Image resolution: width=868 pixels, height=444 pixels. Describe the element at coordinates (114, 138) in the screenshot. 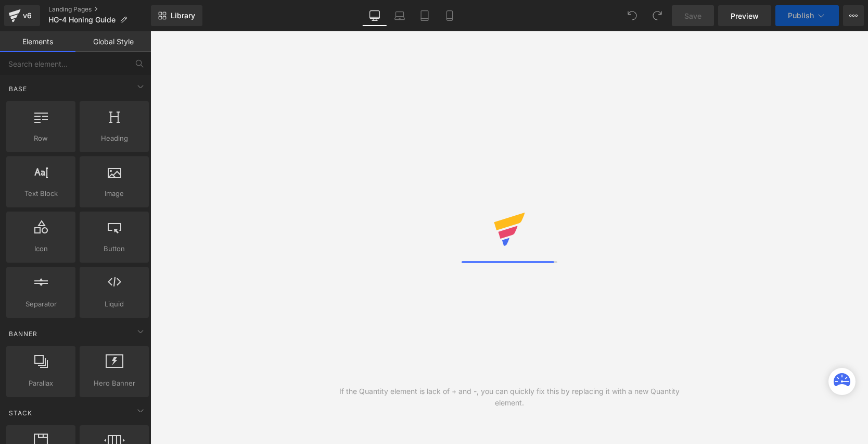

I see `span: Heading` at that location.